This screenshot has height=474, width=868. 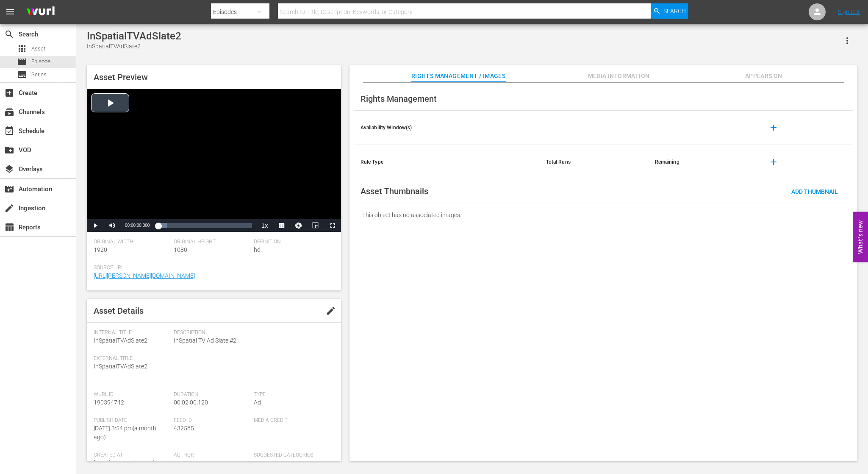 I want to click on button: Play, so click(x=95, y=226).